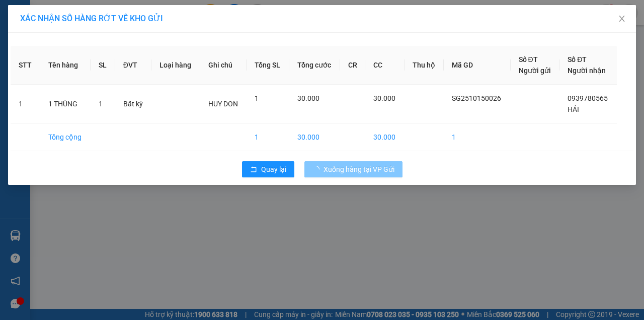 The width and height of the screenshot is (644, 320). Describe the element at coordinates (103, 65) in the screenshot. I see `th: SL` at that location.